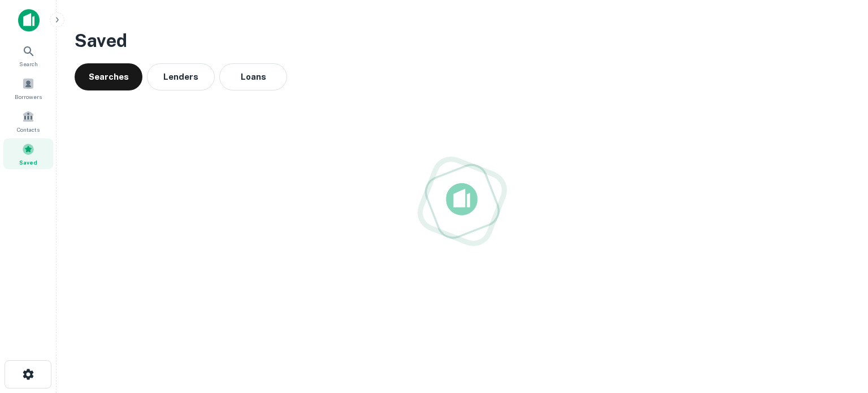 This screenshot has width=868, height=393. What do you see at coordinates (28, 63) in the screenshot?
I see `span: Search` at bounding box center [28, 63].